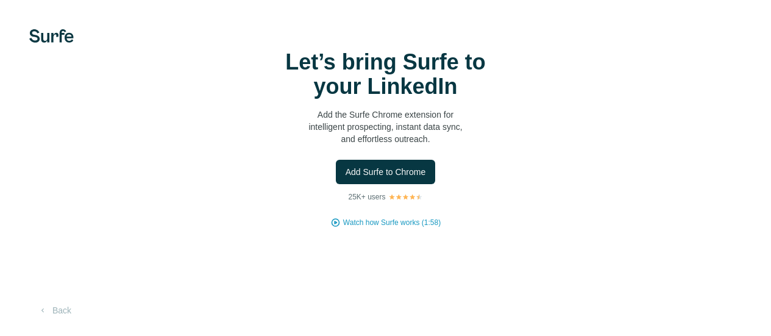 The height and width of the screenshot is (336, 771). Describe the element at coordinates (386, 74) in the screenshot. I see `h1: Let’s bring Surfe to your LinkedIn` at that location.